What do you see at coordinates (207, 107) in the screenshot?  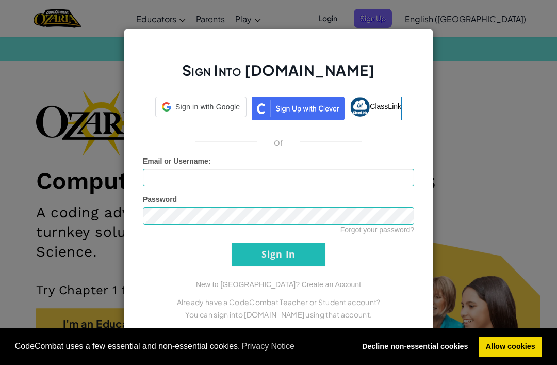 I see `span: Sign in with Google` at bounding box center [207, 107].